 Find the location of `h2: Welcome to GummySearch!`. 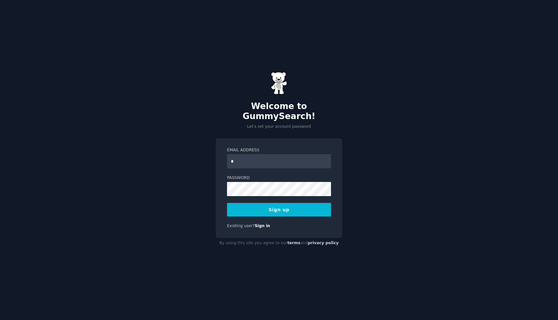

h2: Welcome to GummySearch! is located at coordinates (279, 111).